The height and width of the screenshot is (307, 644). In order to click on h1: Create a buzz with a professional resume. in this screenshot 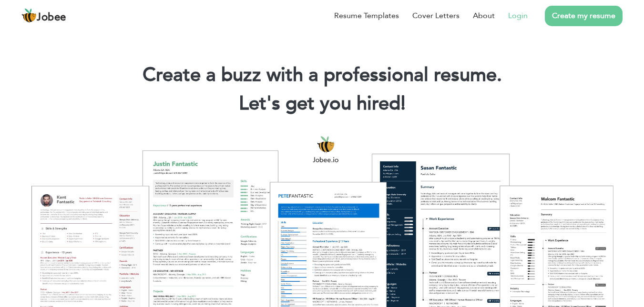, I will do `click(322, 75)`.